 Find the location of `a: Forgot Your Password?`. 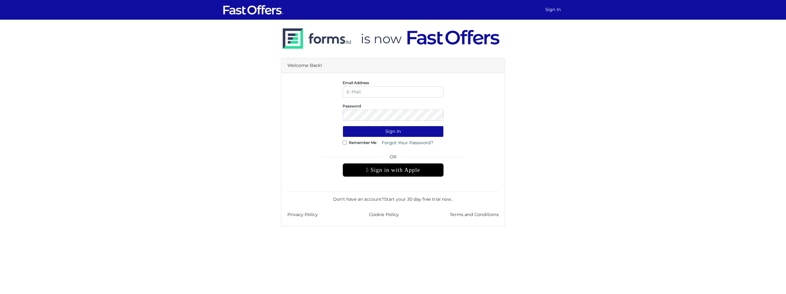

a: Forgot Your Password? is located at coordinates (407, 143).